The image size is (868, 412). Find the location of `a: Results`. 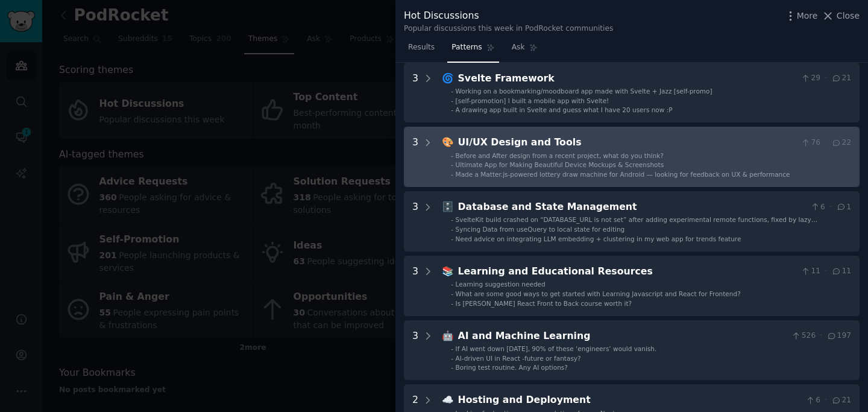

a: Results is located at coordinates (422, 50).